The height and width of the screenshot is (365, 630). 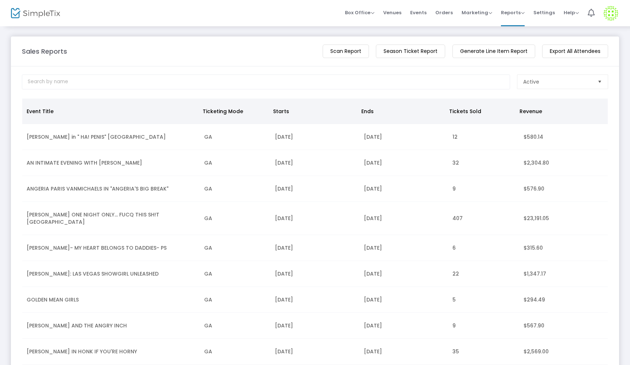 I want to click on td: $2,304.80, so click(x=563, y=163).